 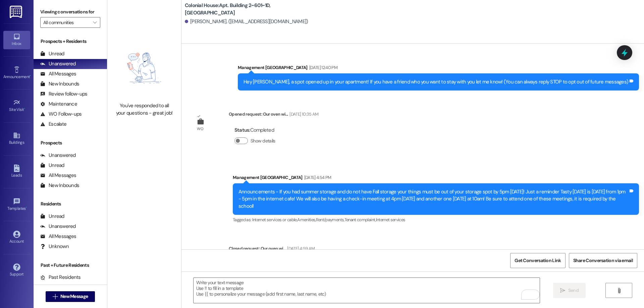 What do you see at coordinates (391, 219) in the screenshot?
I see `span: Internet services` at bounding box center [391, 219].